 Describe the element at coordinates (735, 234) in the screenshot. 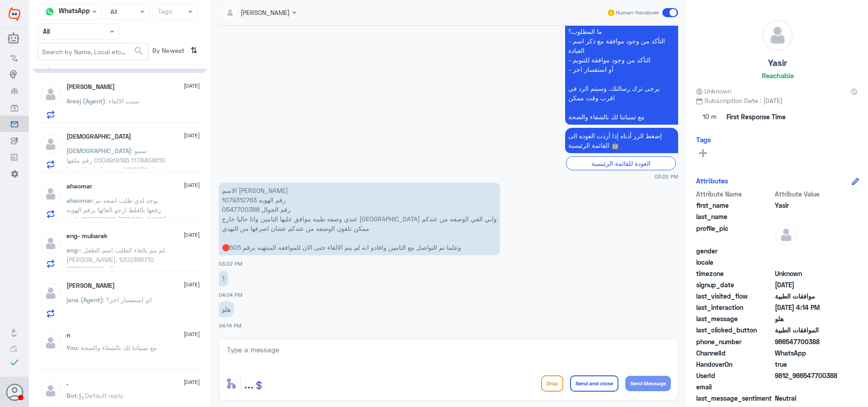

I see `span: profile_pic` at that location.